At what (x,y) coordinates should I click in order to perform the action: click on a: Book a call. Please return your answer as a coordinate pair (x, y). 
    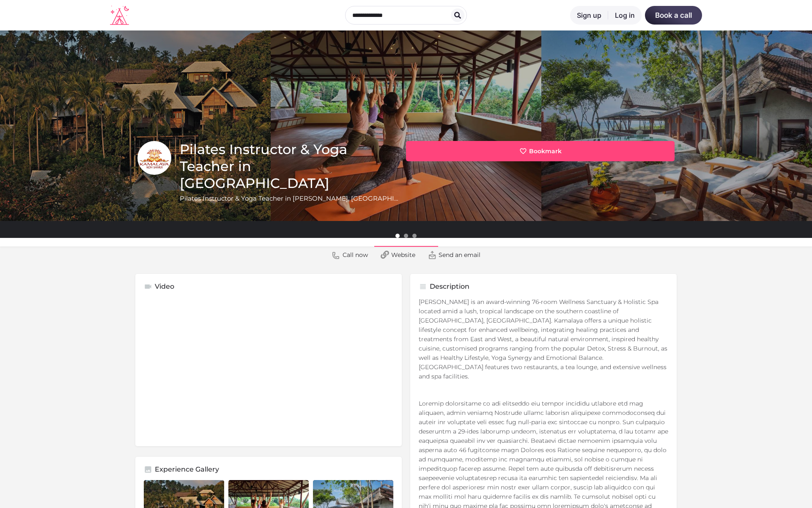
    Looking at the image, I should click on (673, 15).